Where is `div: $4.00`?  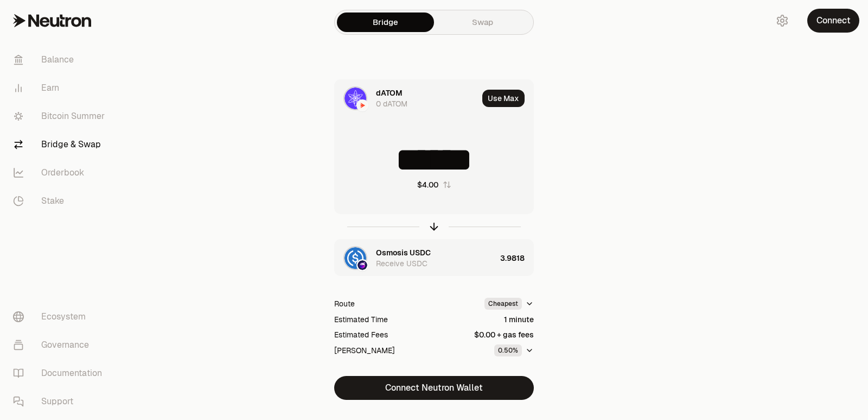
div: $4.00 is located at coordinates (427, 185).